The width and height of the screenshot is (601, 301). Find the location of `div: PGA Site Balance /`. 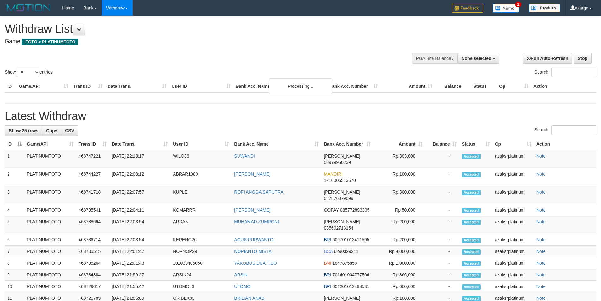

div: PGA Site Balance / is located at coordinates (435, 58).